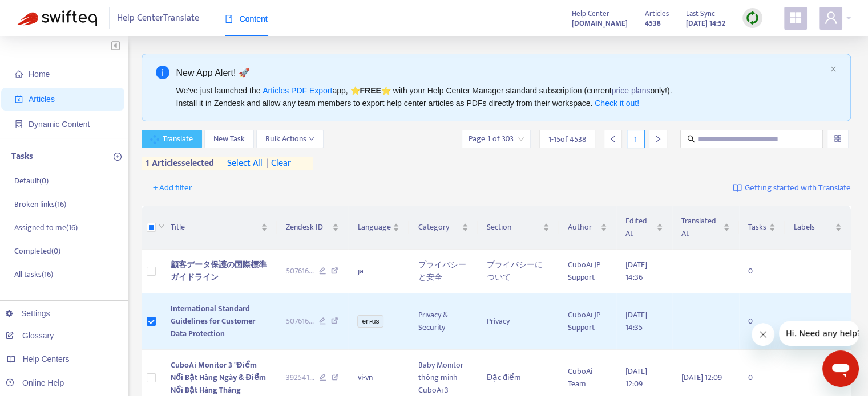  What do you see at coordinates (831, 18) in the screenshot?
I see `span: user` at bounding box center [831, 18].